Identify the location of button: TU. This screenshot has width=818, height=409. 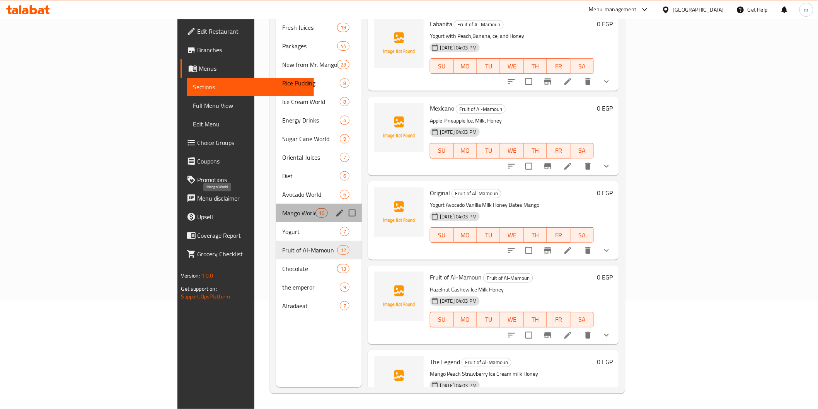
(489, 235).